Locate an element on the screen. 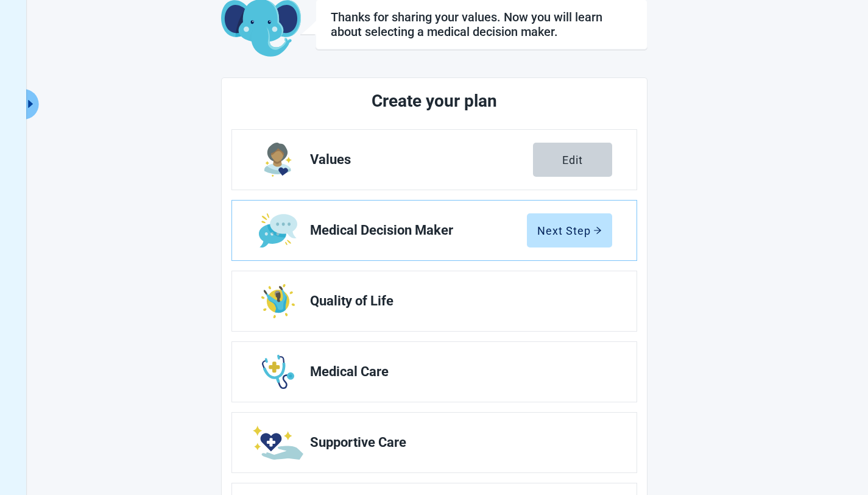 This screenshot has height=495, width=868. span: Medical Decision Maker is located at coordinates (419, 230).